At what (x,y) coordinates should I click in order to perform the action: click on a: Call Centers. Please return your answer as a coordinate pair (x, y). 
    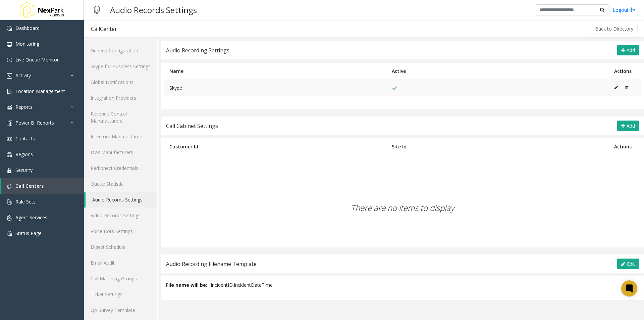
    Looking at the image, I should click on (43, 186).